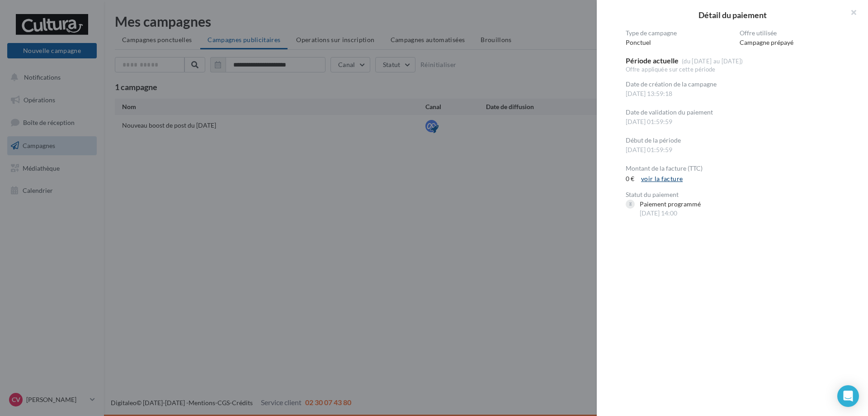  What do you see at coordinates (736, 112) in the screenshot?
I see `div: Date de validation du paiement` at bounding box center [736, 112].